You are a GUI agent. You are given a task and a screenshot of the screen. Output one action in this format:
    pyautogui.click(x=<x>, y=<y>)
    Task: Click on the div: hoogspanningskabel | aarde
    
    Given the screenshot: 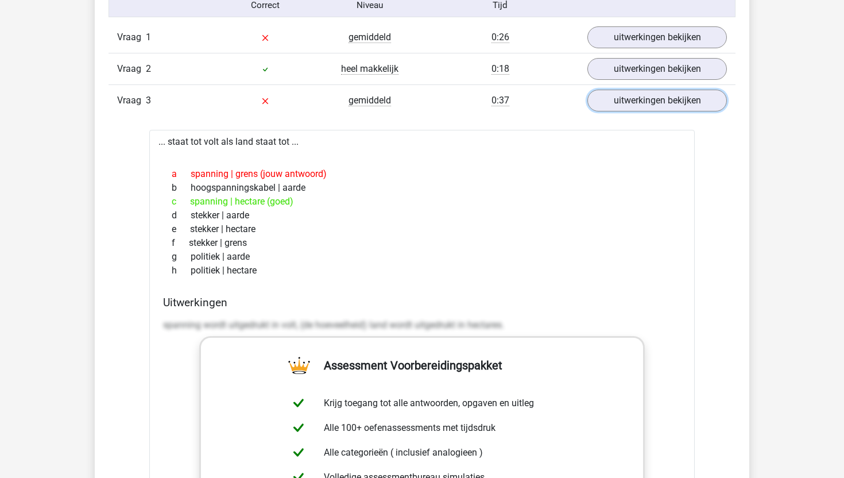 What is the action you would take?
    pyautogui.click(x=422, y=188)
    